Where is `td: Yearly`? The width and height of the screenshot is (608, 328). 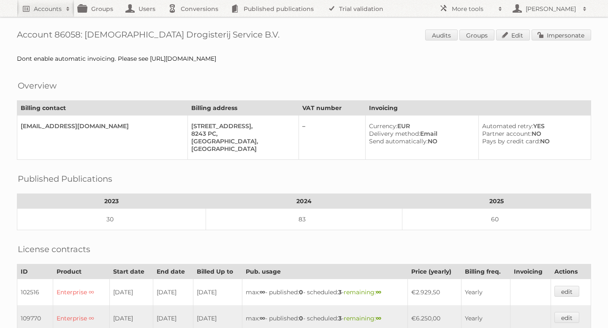 td: Yearly is located at coordinates (486, 292).